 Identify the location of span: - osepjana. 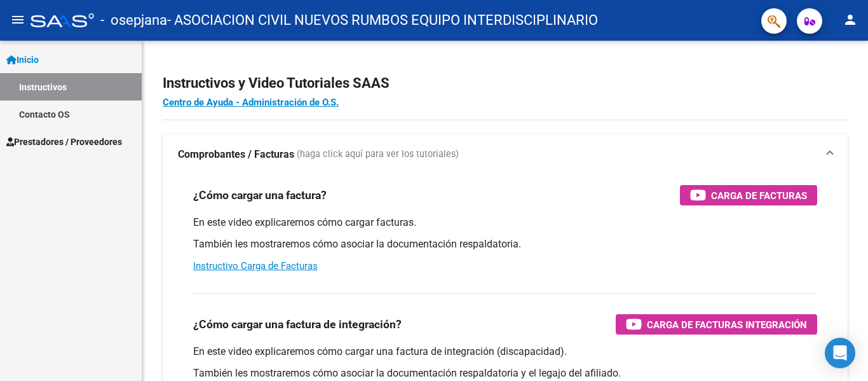
(133, 20).